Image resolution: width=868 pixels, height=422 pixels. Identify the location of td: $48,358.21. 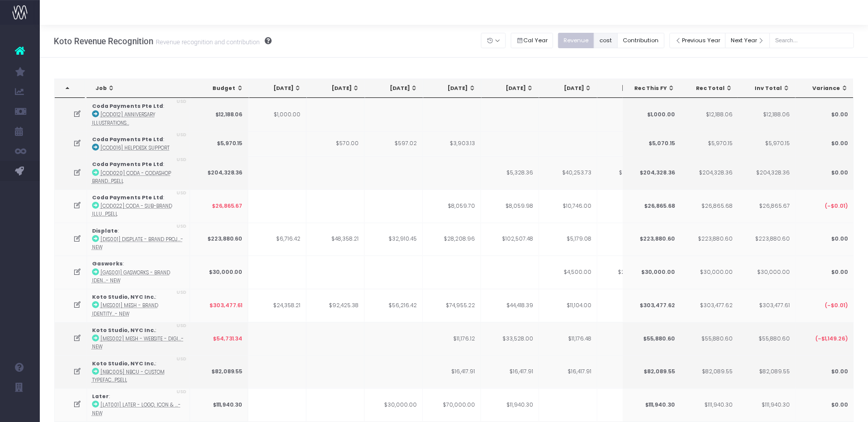
(335, 239).